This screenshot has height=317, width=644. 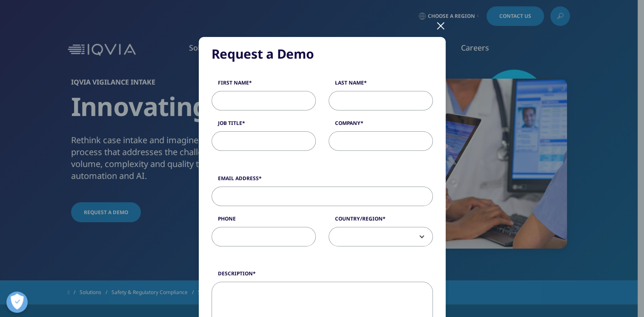 I want to click on label: Email Address, so click(x=322, y=181).